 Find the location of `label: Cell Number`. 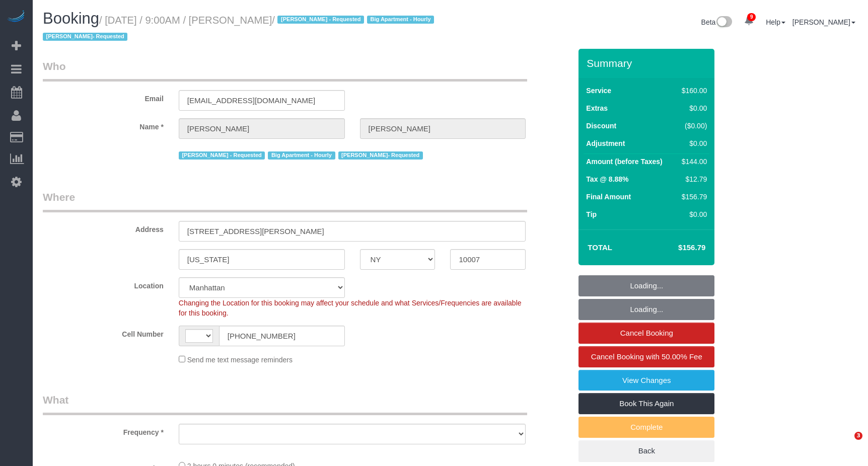

label: Cell Number is located at coordinates (103, 332).